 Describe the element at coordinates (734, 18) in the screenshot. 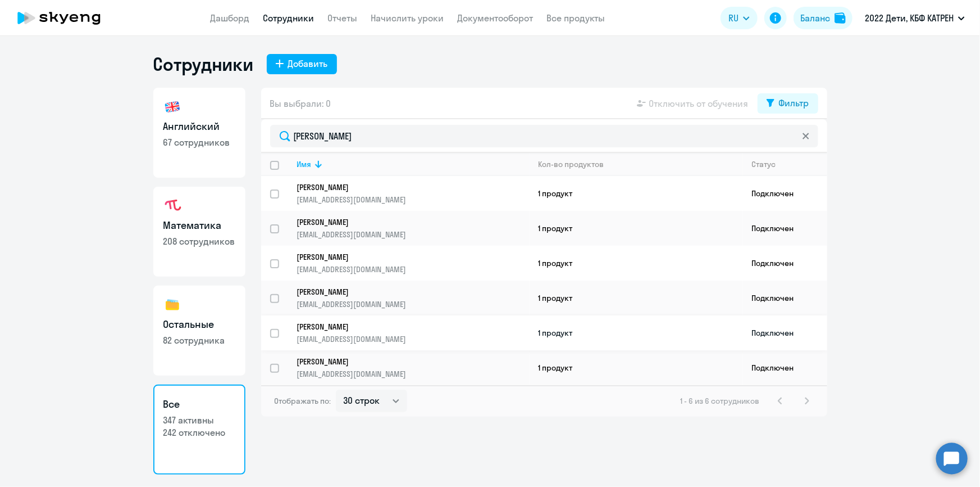

I see `span: RU` at that location.